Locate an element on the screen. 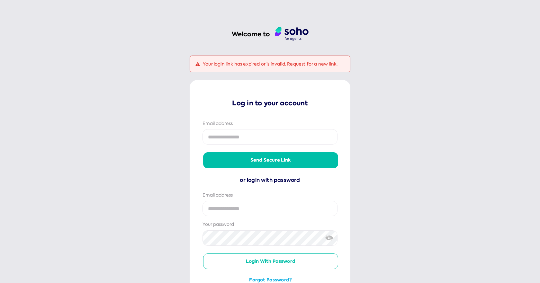  button: Send secure link is located at coordinates (271, 161).